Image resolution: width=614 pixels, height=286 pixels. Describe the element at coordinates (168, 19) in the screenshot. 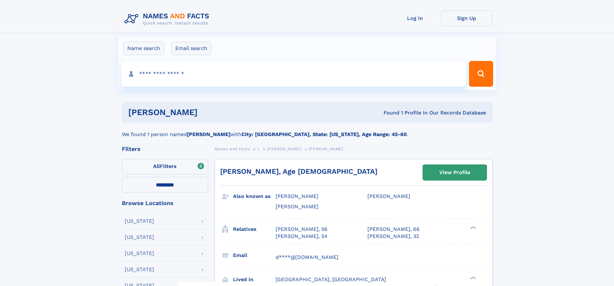

I see `img: Logo Names and Facts` at that location.